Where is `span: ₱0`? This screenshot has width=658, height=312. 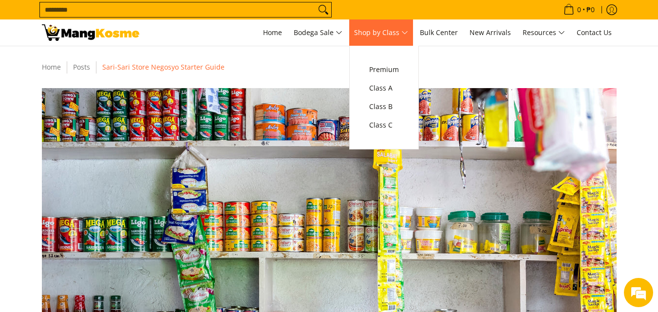
span: ₱0 is located at coordinates (590, 10).